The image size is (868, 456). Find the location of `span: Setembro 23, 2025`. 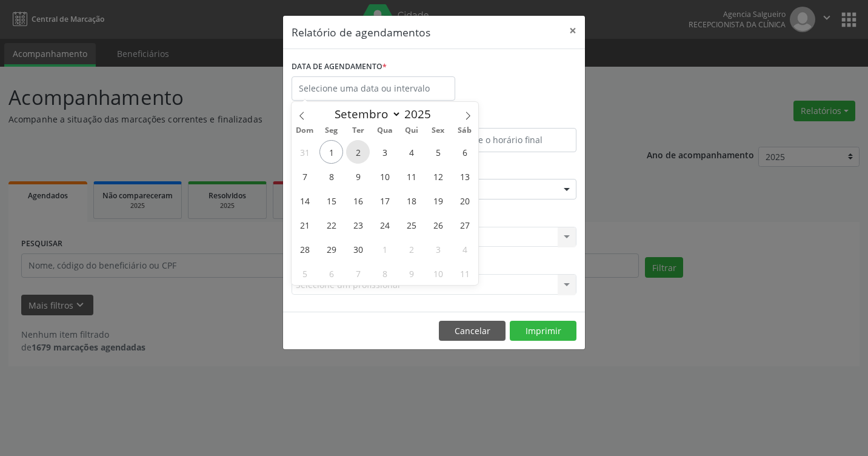

span: Setembro 23, 2025 is located at coordinates (358, 225).